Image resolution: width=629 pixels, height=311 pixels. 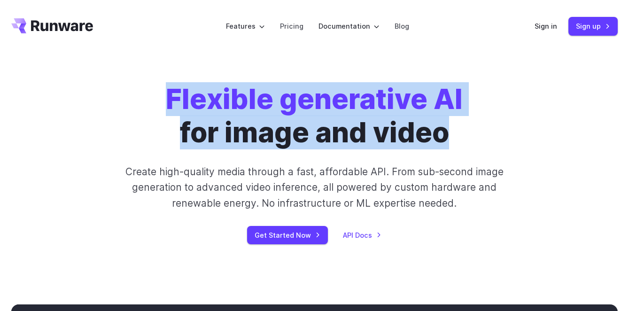 I want to click on h1: for image and video, so click(x=314, y=116).